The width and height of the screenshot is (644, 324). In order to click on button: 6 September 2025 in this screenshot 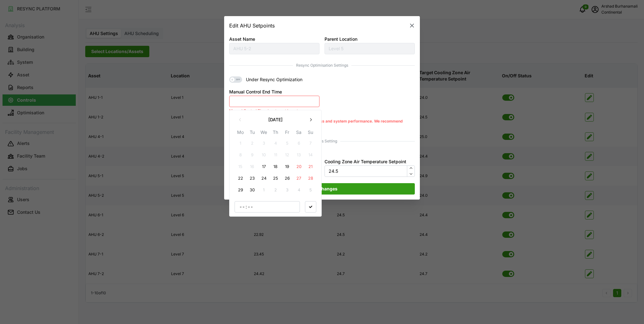, I will do `click(299, 144)`.